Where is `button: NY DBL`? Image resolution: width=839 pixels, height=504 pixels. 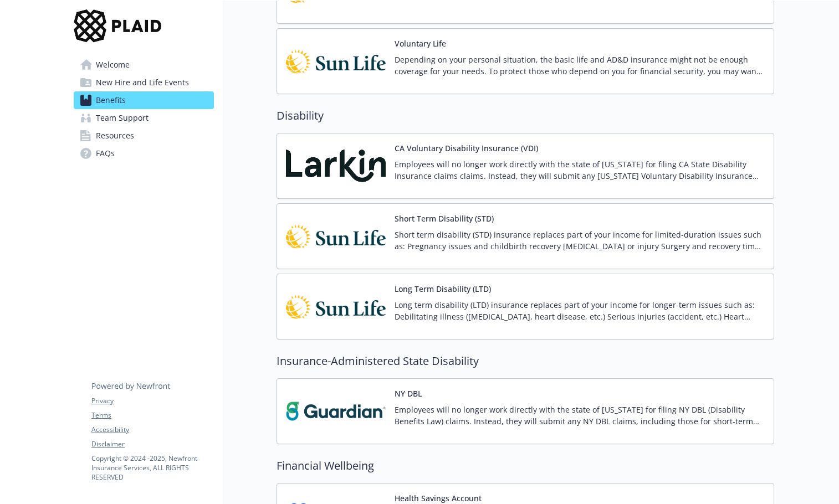
button: NY DBL is located at coordinates (408, 393).